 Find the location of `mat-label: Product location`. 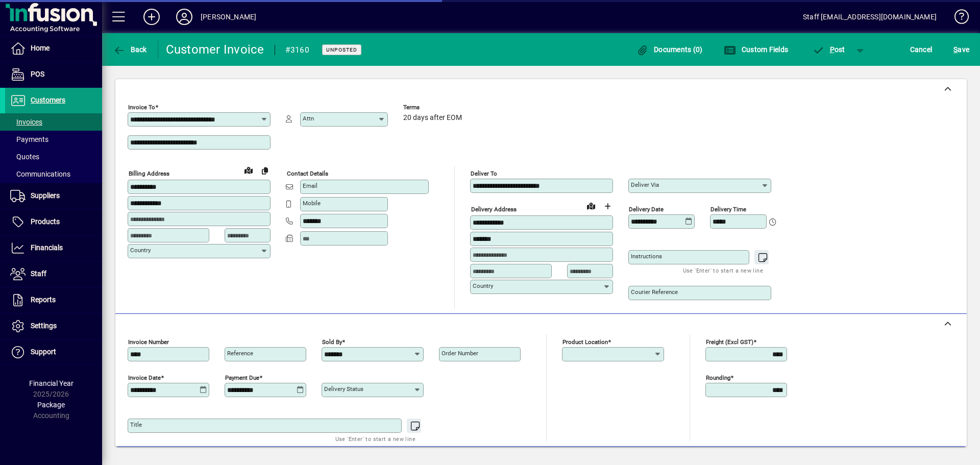

mat-label: Product location is located at coordinates (585, 342).